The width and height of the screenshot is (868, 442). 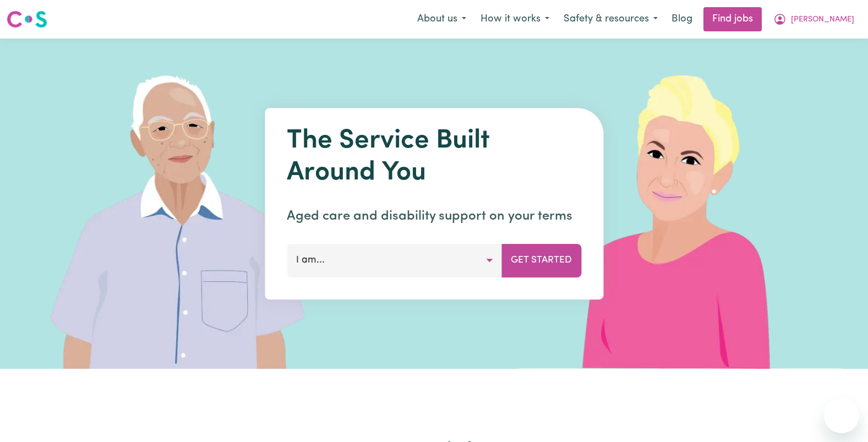 I want to click on button: Get Started, so click(x=541, y=261).